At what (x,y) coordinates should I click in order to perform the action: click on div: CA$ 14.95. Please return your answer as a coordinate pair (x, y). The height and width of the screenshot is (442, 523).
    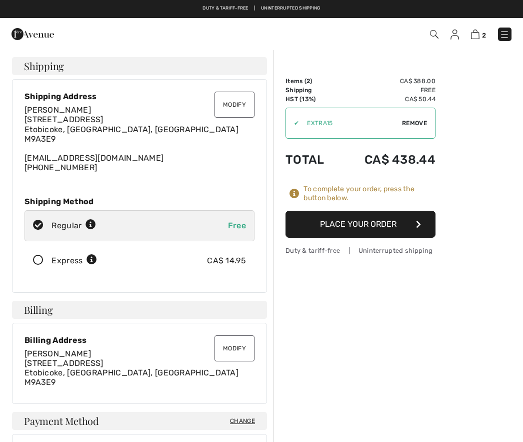
    Looking at the image, I should click on (227, 261).